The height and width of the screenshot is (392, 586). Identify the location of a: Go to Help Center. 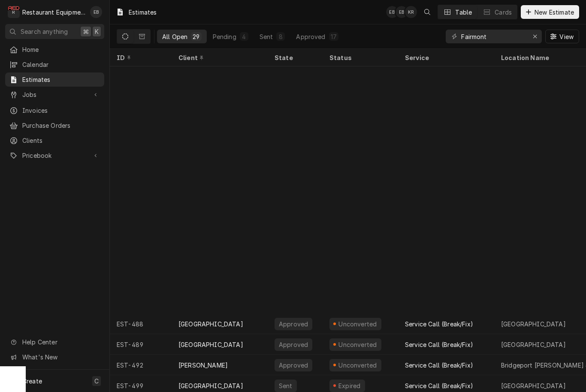
(55, 342).